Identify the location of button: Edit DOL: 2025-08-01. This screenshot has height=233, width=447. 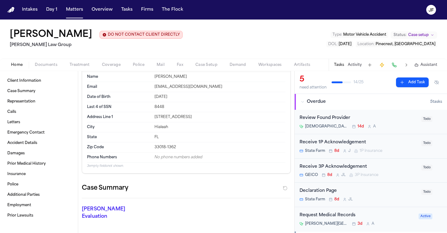
(340, 44).